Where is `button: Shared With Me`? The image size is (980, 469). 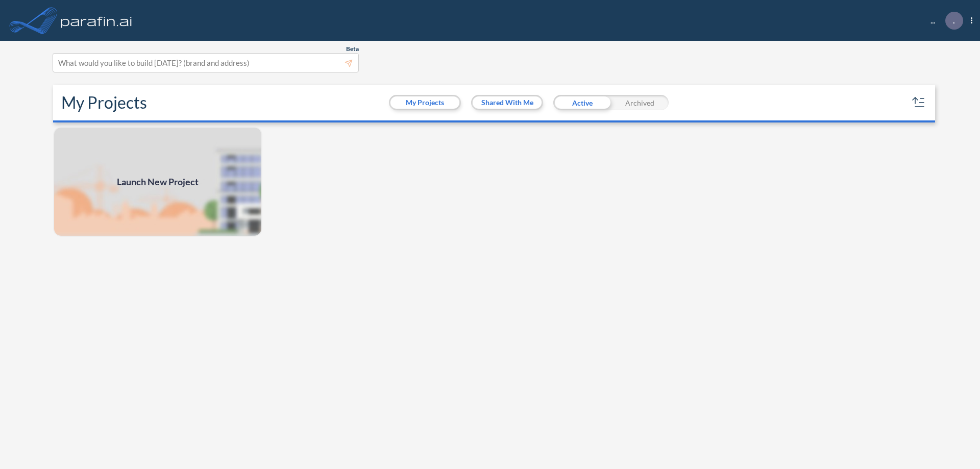
button: Shared With Me is located at coordinates (507, 102).